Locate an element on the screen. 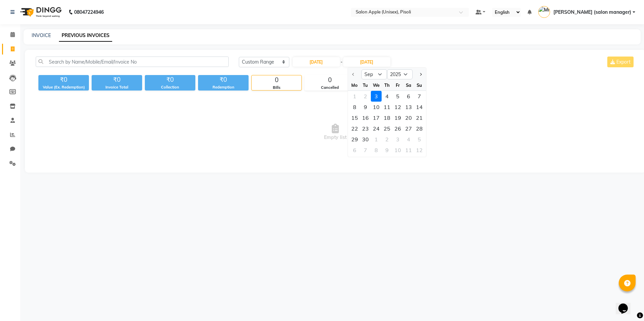 The image size is (644, 321). div: Monday, September 15, 2025 is located at coordinates (355, 118).